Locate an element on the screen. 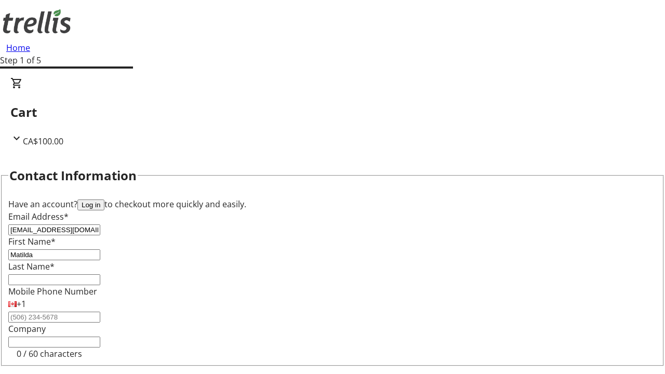 The width and height of the screenshot is (665, 374). span: CA$100.00 is located at coordinates (43, 141).